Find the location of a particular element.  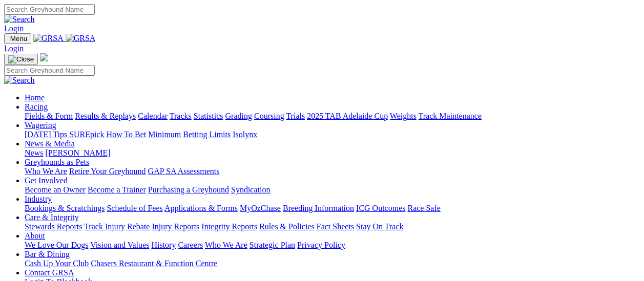

a: Coursing is located at coordinates (269, 116).